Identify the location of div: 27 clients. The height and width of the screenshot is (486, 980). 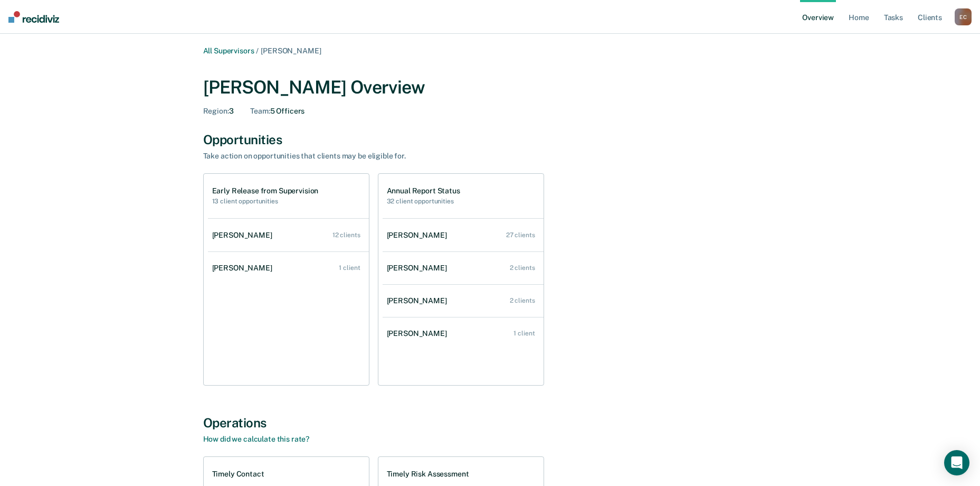
(521, 235).